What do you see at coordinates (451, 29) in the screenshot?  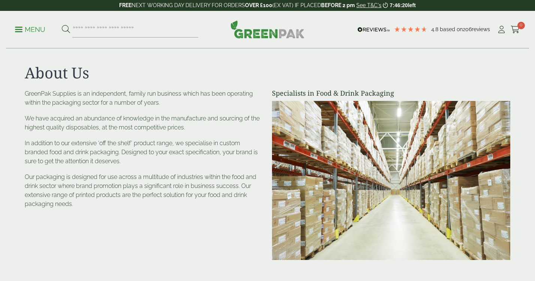 I see `span: Based on` at bounding box center [451, 29].